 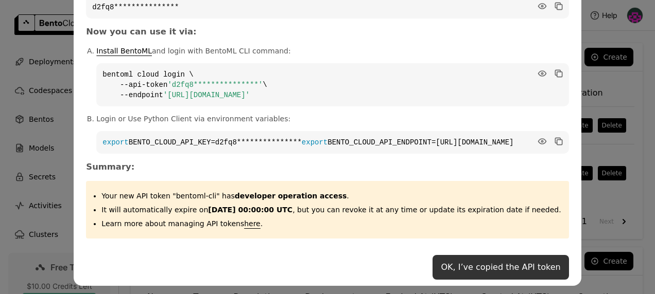 What do you see at coordinates (331, 196) in the screenshot?
I see `p: Your new API token "bentoml-cli" has .` at bounding box center [331, 196].